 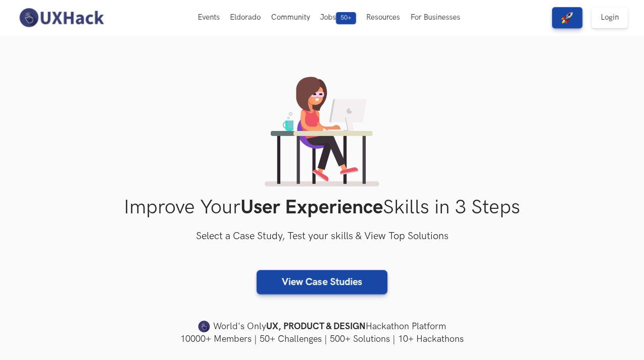 What do you see at coordinates (204, 327) in the screenshot?
I see `img: uxhack-favicon-image.png` at bounding box center [204, 327].